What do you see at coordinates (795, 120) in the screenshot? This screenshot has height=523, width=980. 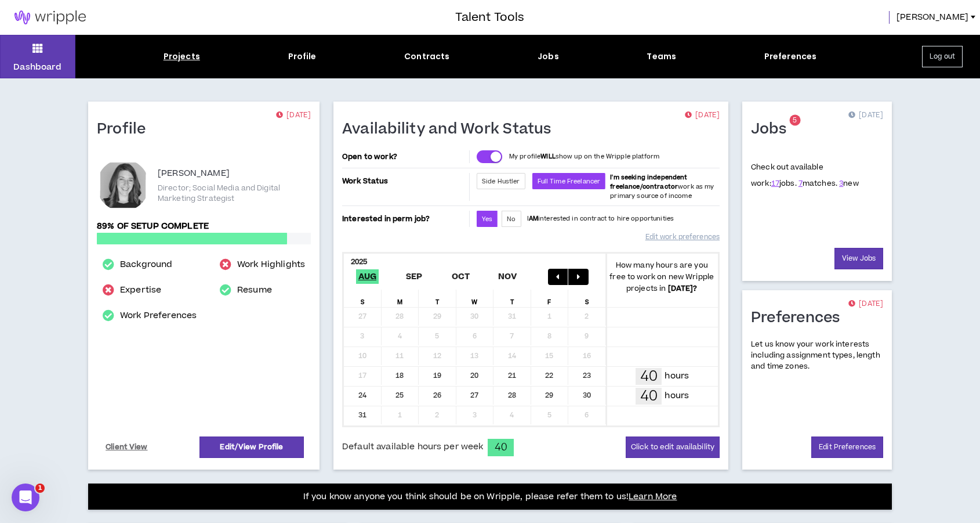 I see `span: 5` at bounding box center [795, 120].